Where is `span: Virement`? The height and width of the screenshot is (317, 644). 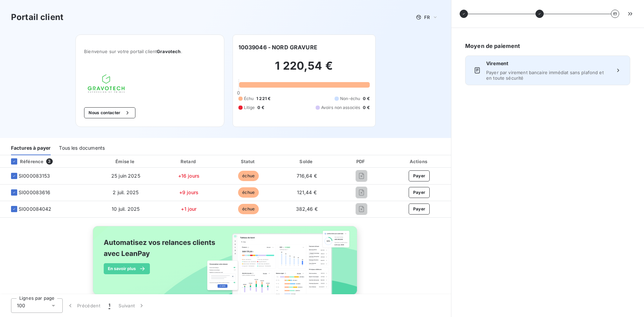
span: Virement is located at coordinates (548, 64).